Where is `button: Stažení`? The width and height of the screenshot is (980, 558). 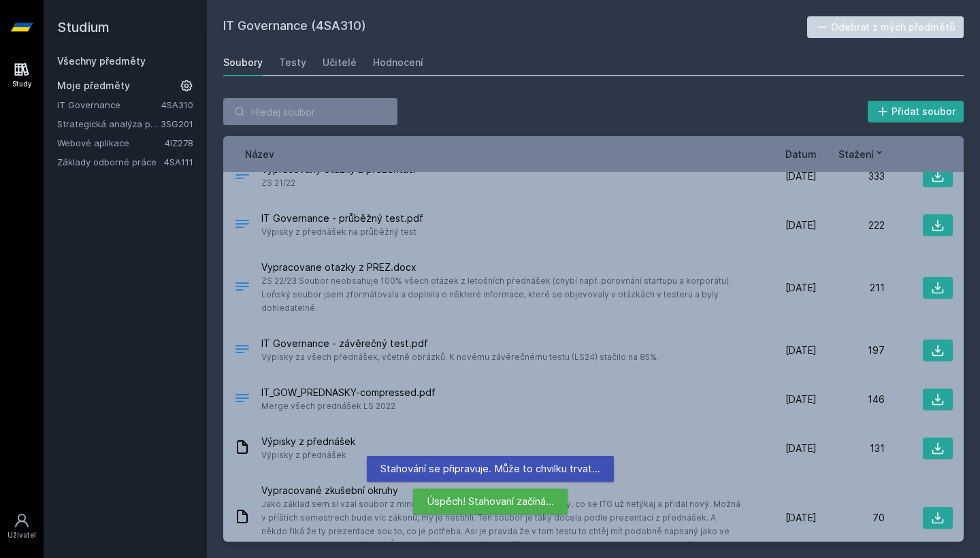 button: Stažení is located at coordinates (861, 154).